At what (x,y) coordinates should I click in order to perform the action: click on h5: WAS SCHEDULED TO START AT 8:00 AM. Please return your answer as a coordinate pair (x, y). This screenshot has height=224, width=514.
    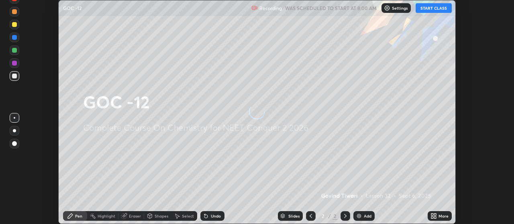
    Looking at the image, I should click on (331, 8).